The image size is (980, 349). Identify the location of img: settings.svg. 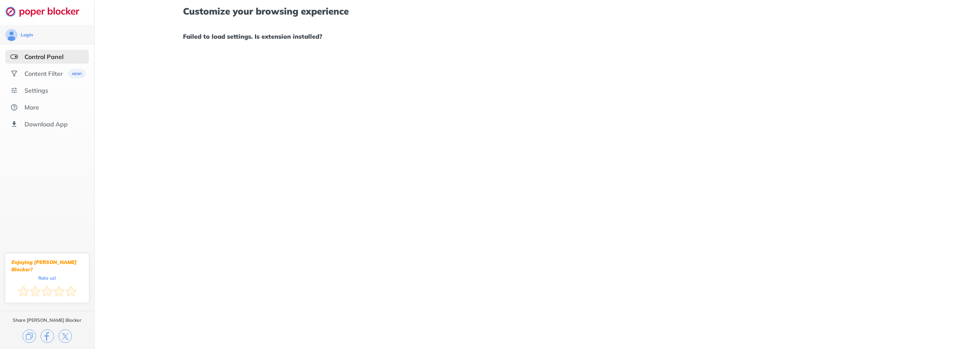
(14, 90).